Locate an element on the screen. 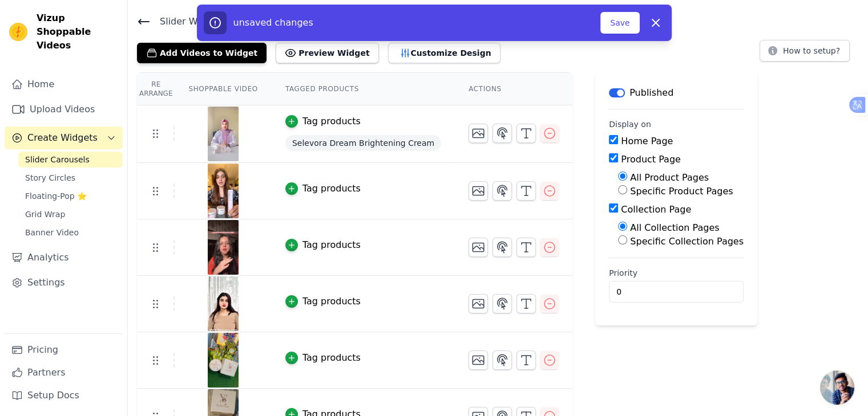 The image size is (868, 416). button: How to setup? is located at coordinates (805, 51).